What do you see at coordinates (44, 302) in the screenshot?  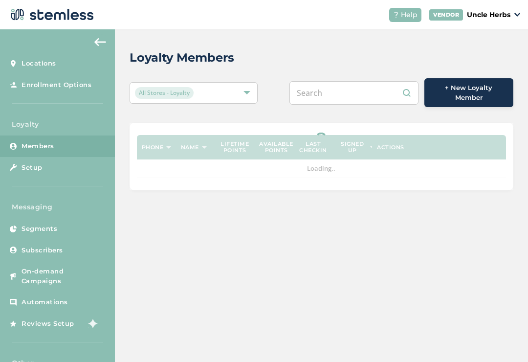 I see `span: Automations` at bounding box center [44, 302].